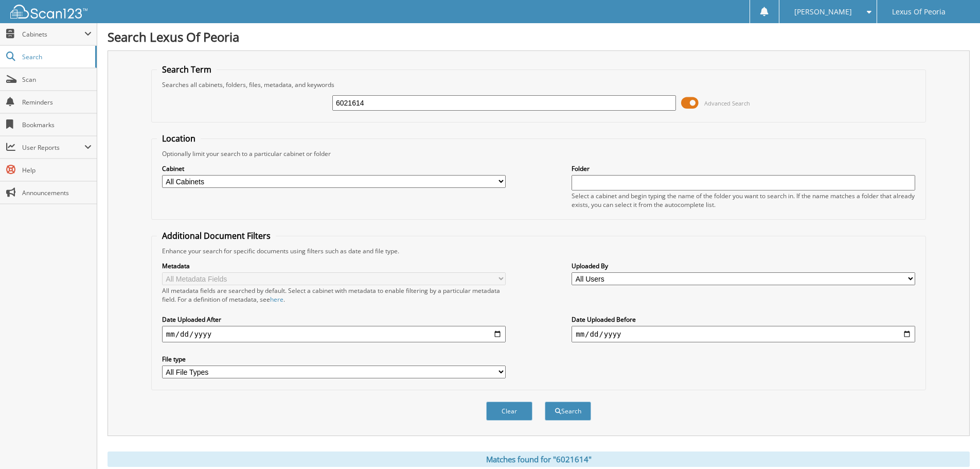 This screenshot has height=469, width=980. What do you see at coordinates (744, 334) in the screenshot?
I see `input: end` at bounding box center [744, 334].